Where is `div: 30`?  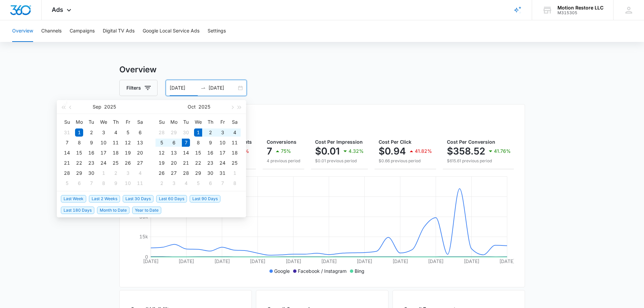 div: 30 is located at coordinates (91, 173).